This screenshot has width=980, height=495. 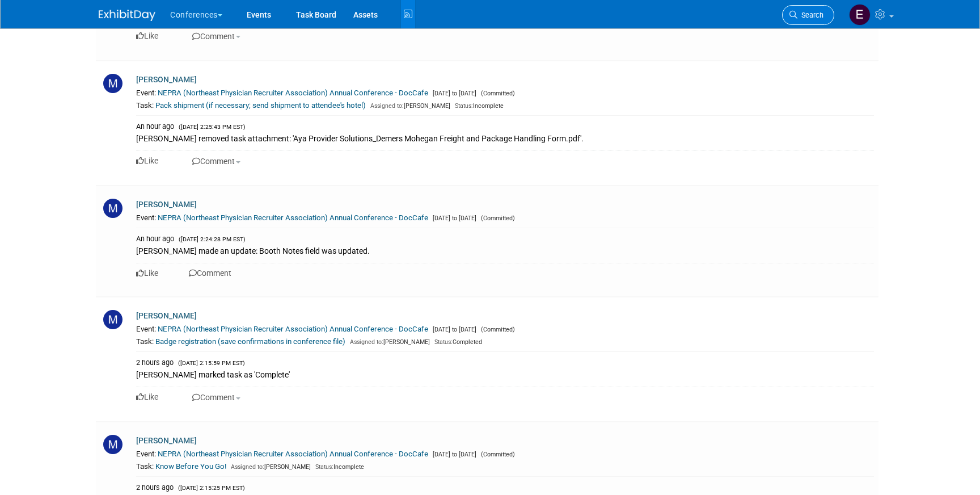 What do you see at coordinates (210, 273) in the screenshot?
I see `a: Comment` at bounding box center [210, 273].